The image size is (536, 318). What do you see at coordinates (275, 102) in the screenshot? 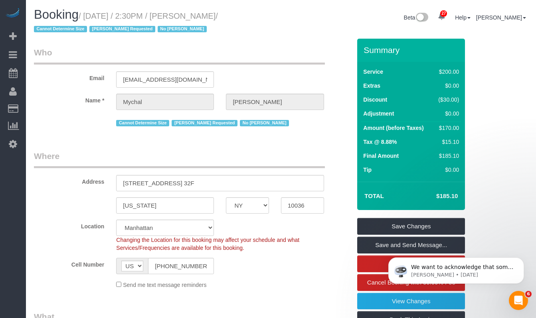
I see `input: Last Name` at bounding box center [275, 102].